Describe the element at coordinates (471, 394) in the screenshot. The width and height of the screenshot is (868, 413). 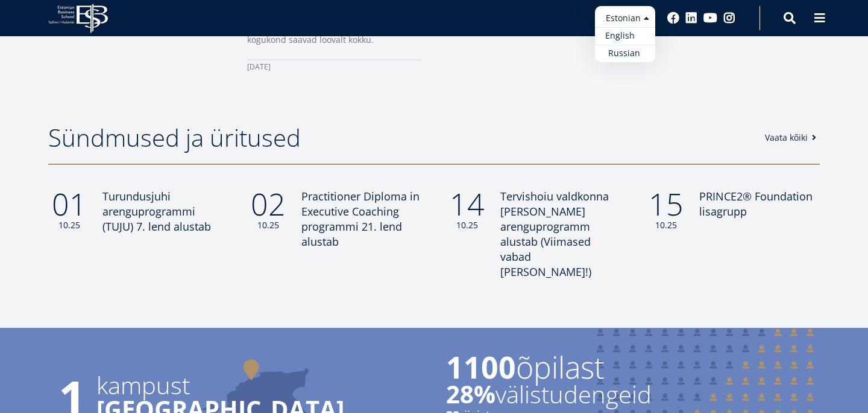
I see `strong: 28%` at that location.